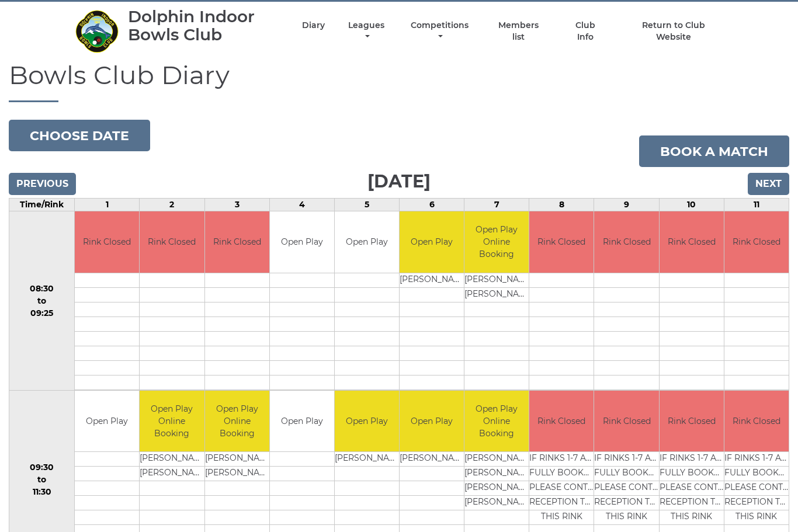  I want to click on td: 11, so click(756, 205).